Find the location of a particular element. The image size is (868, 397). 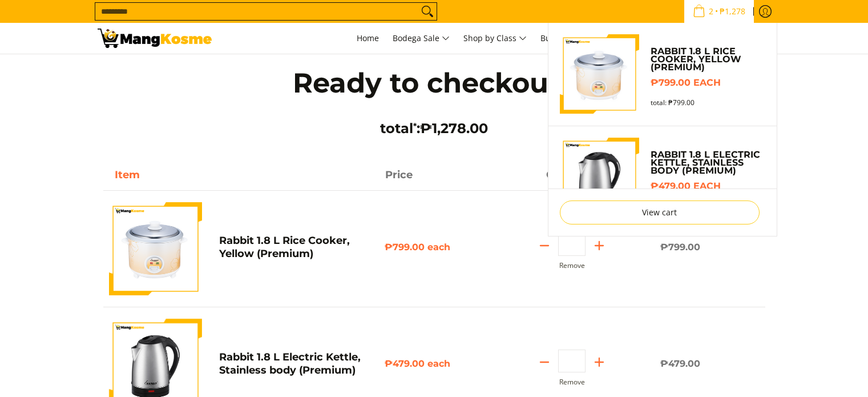

a: Home is located at coordinates (368, 38).